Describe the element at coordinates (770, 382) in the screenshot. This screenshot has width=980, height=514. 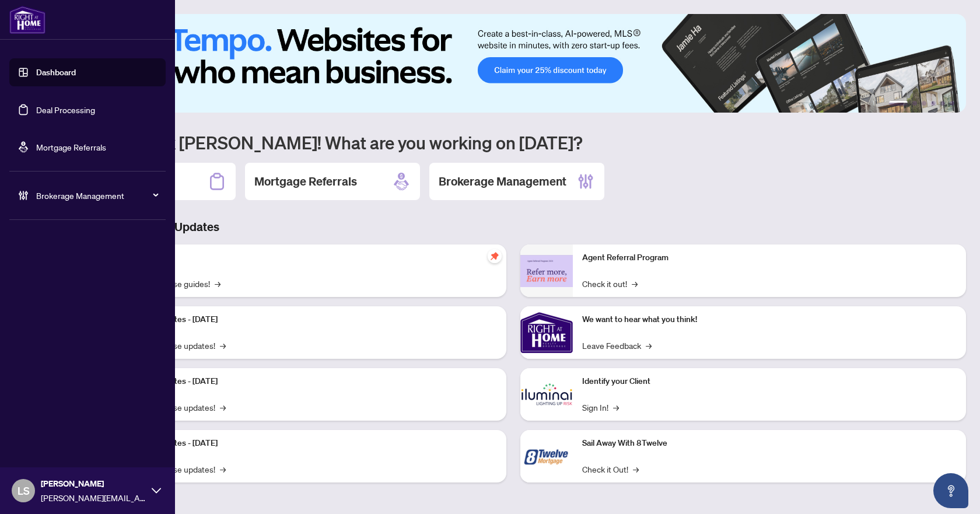
I see `p: Identify your Client` at that location.